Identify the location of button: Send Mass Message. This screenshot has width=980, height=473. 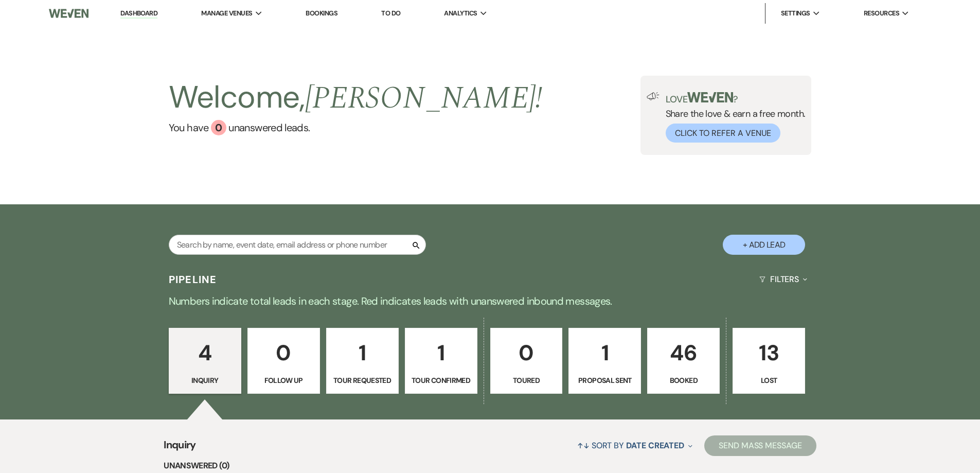
(761, 446).